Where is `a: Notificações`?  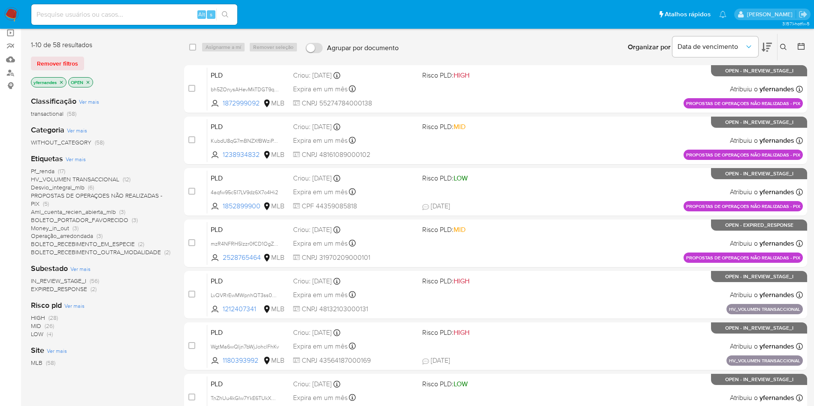 a: Notificações is located at coordinates (723, 14).